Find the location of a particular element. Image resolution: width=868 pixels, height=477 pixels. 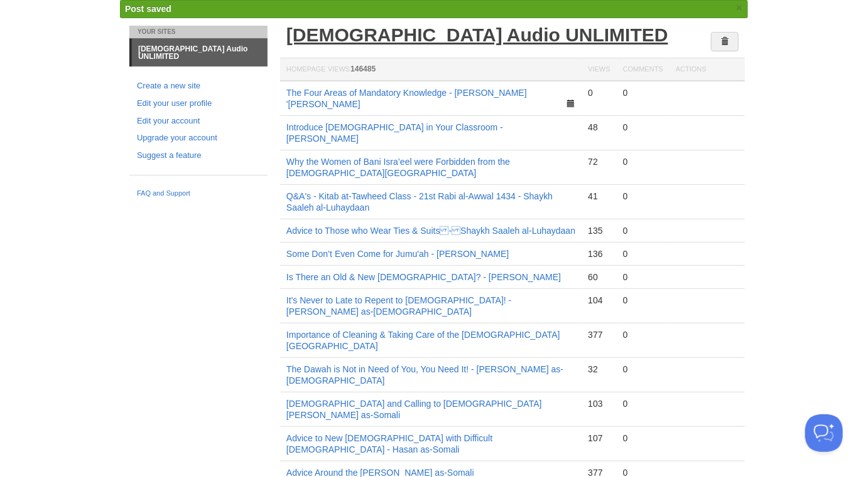

div: 48 is located at coordinates (598, 128).